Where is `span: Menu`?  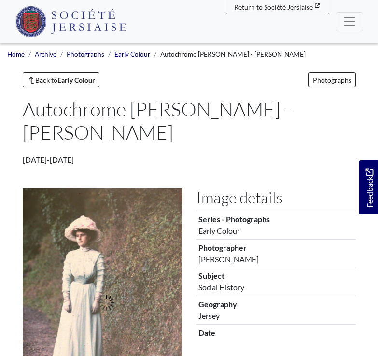 span: Menu is located at coordinates (350, 22).